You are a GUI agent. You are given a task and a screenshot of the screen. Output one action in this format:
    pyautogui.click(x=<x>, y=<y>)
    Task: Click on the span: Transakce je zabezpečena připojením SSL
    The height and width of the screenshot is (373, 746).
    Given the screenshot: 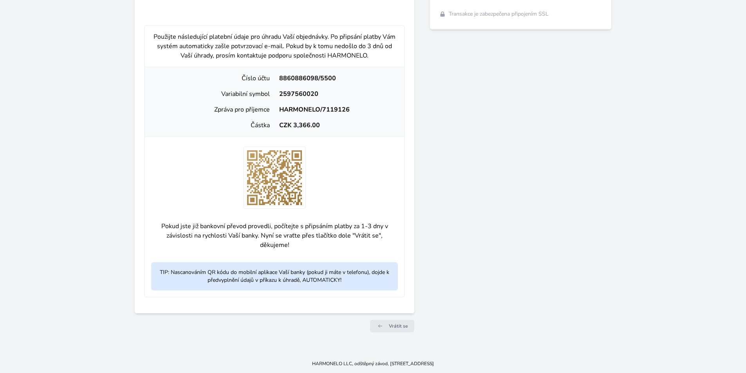 What is the action you would take?
    pyautogui.click(x=499, y=14)
    